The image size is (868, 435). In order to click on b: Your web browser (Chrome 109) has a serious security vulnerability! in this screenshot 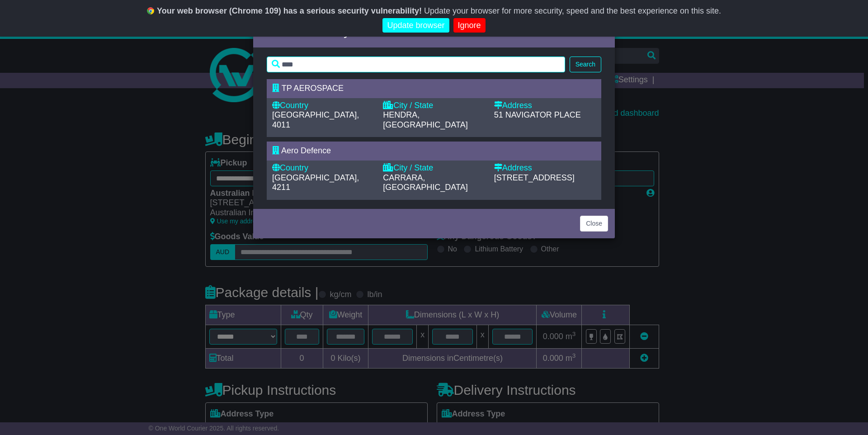, I will do `click(289, 11)`.